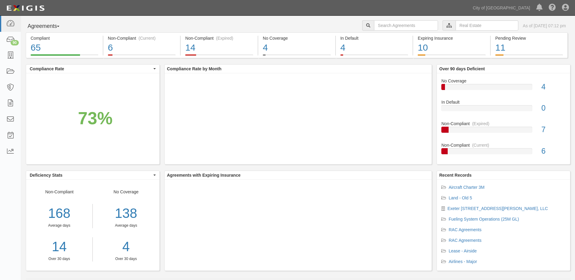 The width and height of the screenshot is (575, 280). What do you see at coordinates (48, 26) in the screenshot?
I see `button: Agreements` at bounding box center [48, 26].